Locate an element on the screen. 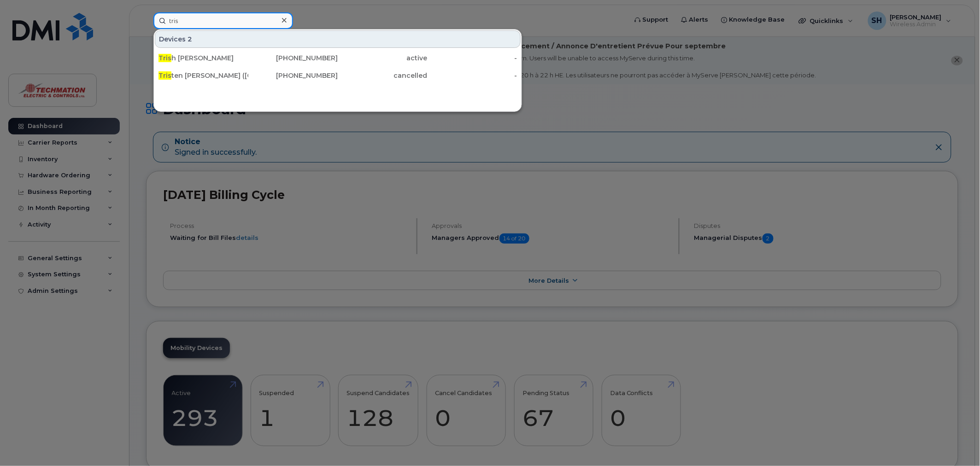  div: active is located at coordinates (382, 58).